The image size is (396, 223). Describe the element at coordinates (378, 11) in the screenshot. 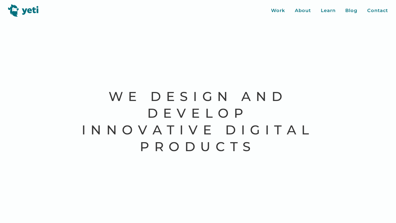

I see `a: Contact` at that location.